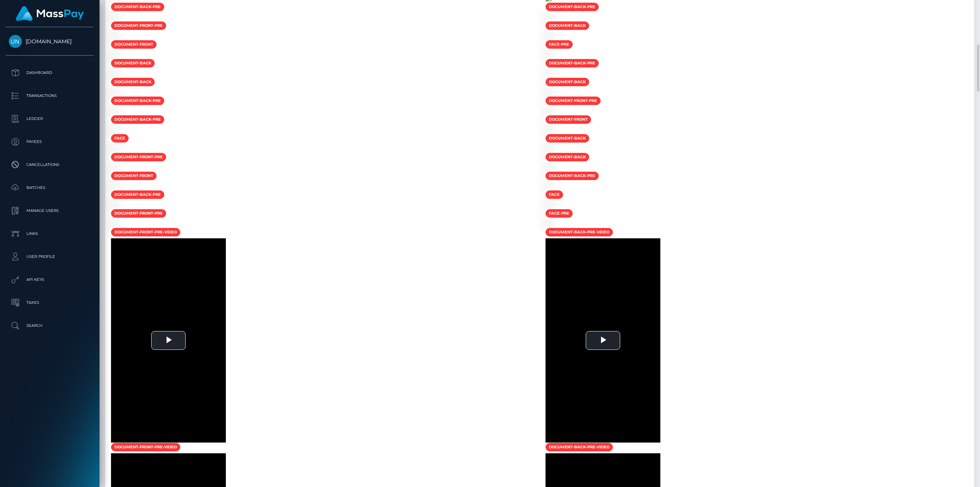 This screenshot has width=980, height=487. I want to click on a: Search, so click(50, 326).